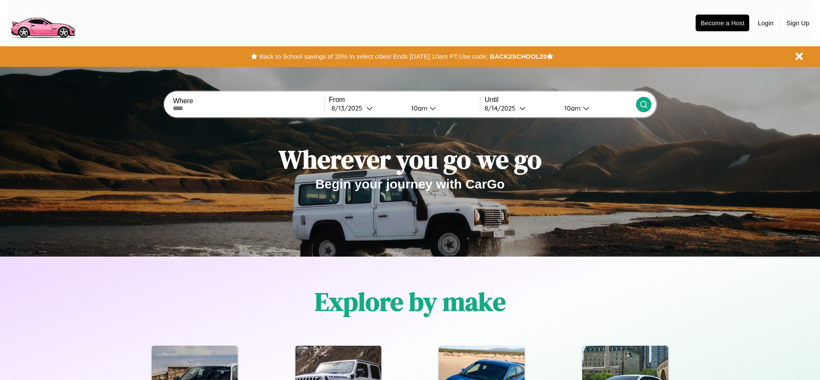 The image size is (820, 380). Describe the element at coordinates (410, 302) in the screenshot. I see `h1: Explore by make` at that location.